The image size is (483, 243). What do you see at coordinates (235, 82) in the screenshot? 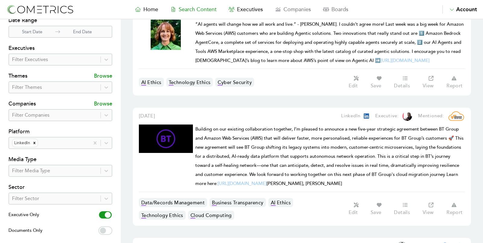
I see `a: Cyber Security` at bounding box center [235, 82].